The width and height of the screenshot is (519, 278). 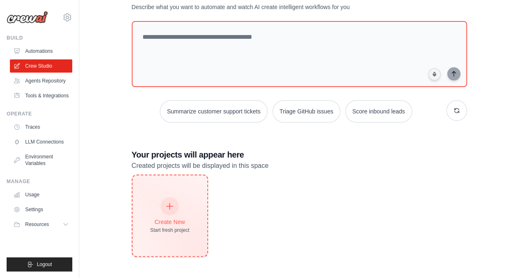 I want to click on button: Logout, so click(x=39, y=265).